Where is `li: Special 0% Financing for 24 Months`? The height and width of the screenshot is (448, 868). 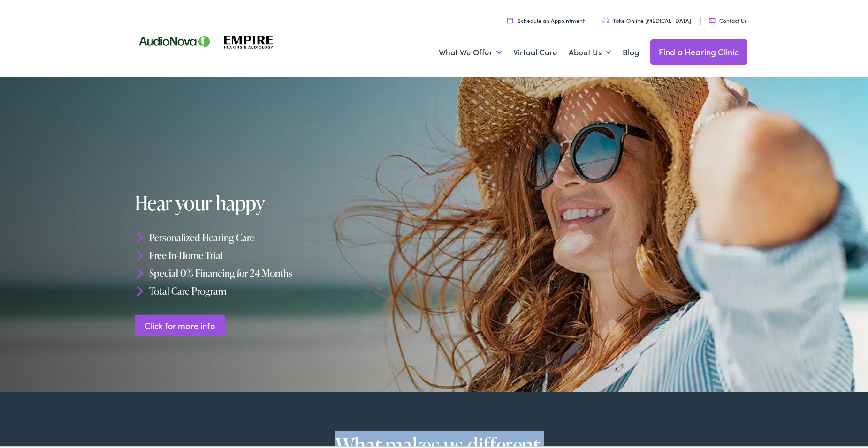 li: Special 0% Financing for 24 Months is located at coordinates (286, 271).